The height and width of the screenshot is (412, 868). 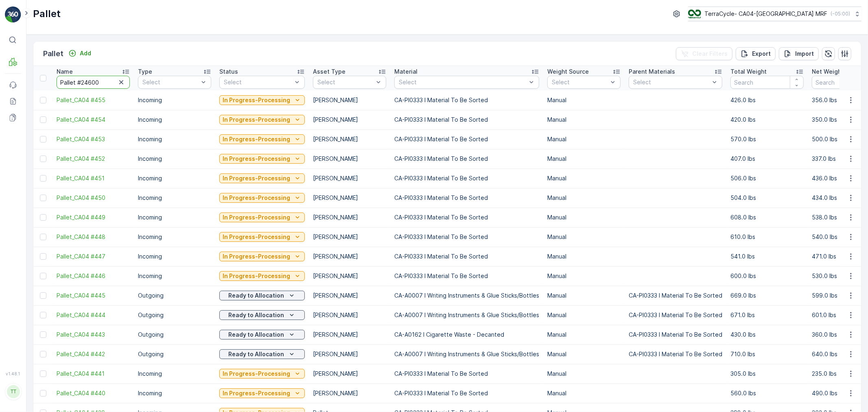 I want to click on input: Search, so click(x=767, y=82).